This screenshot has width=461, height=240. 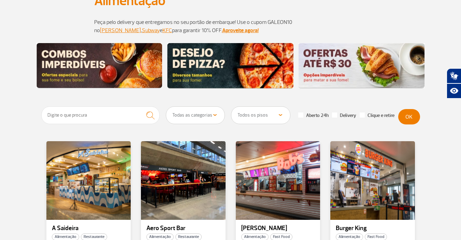 What do you see at coordinates (454, 83) in the screenshot?
I see `div: Plugin de acessibilidade da Hand Talk.` at bounding box center [454, 83].